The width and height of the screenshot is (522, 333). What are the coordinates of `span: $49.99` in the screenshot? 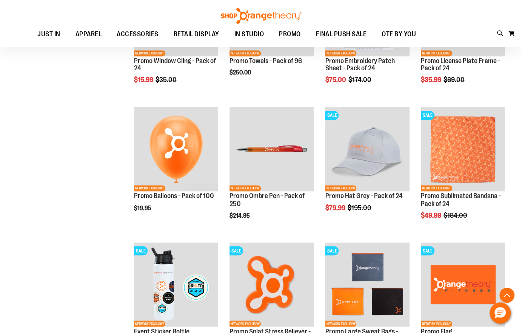 It's located at (431, 215).